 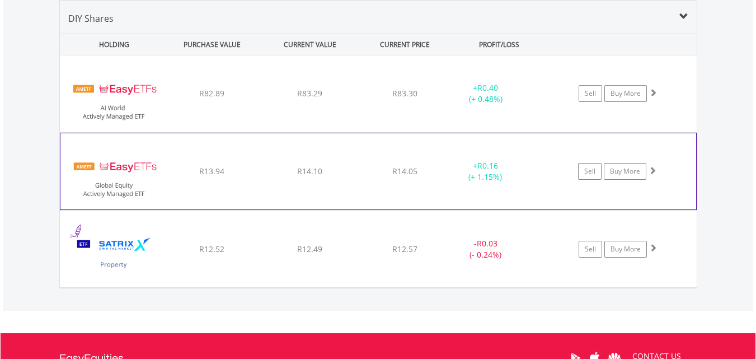 I want to click on span: R0.40, so click(x=487, y=87).